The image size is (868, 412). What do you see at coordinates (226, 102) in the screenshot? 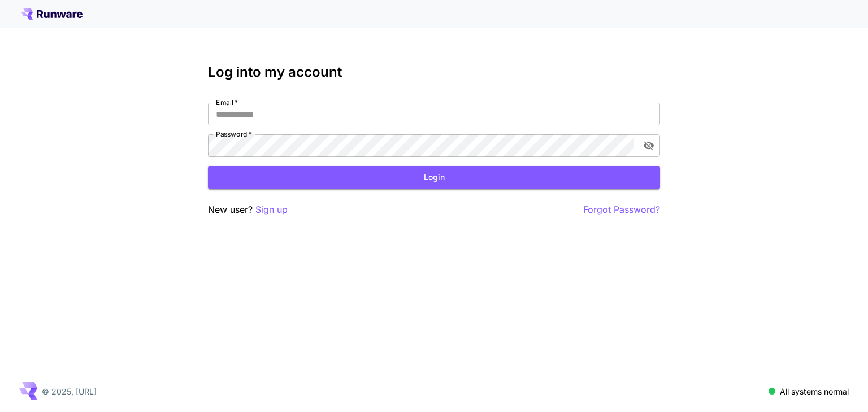
I see `label: Email` at bounding box center [226, 102].